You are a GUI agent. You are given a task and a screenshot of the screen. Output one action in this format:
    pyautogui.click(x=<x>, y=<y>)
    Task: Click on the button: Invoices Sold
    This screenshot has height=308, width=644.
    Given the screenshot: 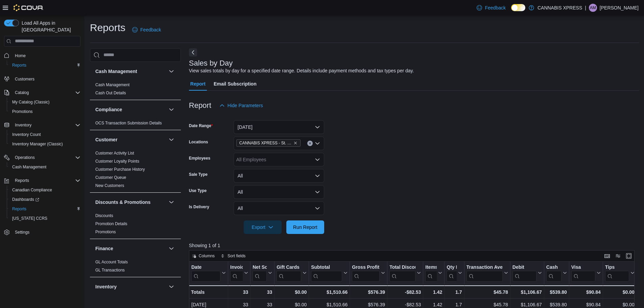 What is the action you would take?
    pyautogui.click(x=239, y=273)
    